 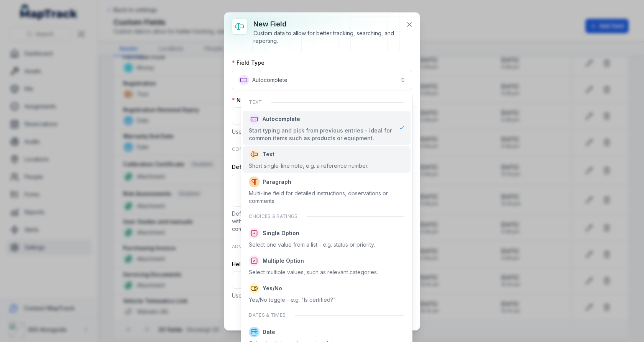 I want to click on div: Yes/No toggle - e.g. "Is certified?"., so click(x=292, y=300).